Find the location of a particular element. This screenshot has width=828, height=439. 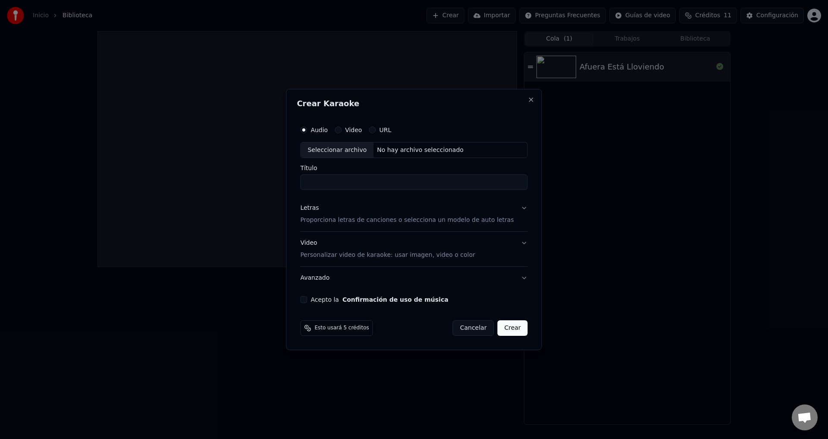

label: Título is located at coordinates (414, 168).